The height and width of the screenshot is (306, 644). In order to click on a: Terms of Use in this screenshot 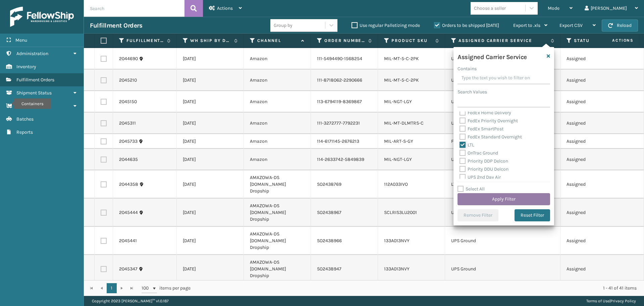, I will do `click(598, 301)`.